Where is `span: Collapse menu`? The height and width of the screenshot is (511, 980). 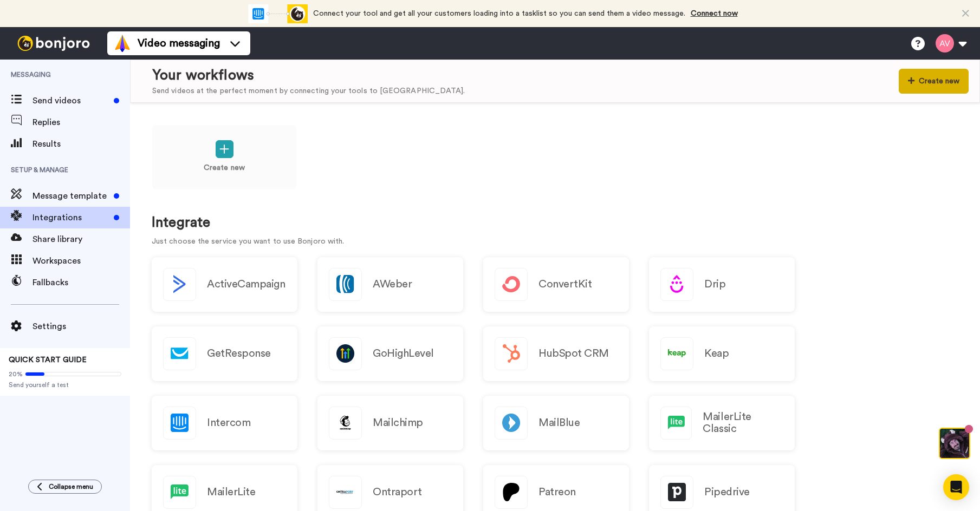
span: Collapse menu is located at coordinates (71, 487).